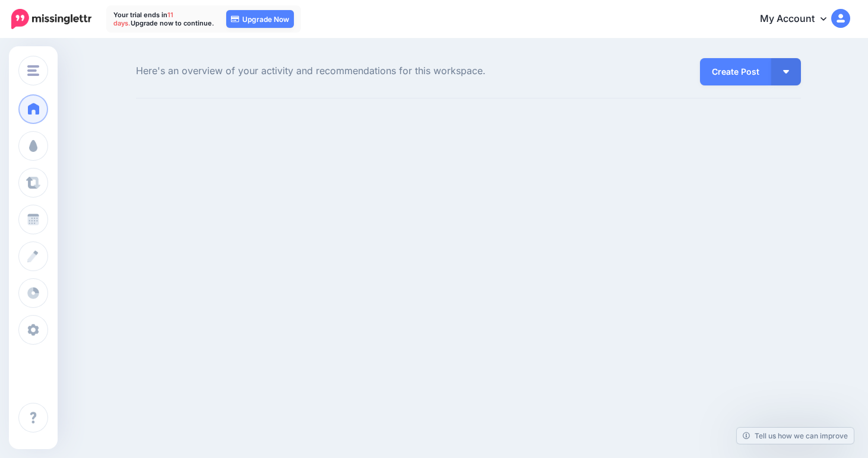  I want to click on img: arrow-down-white.png, so click(786, 72).